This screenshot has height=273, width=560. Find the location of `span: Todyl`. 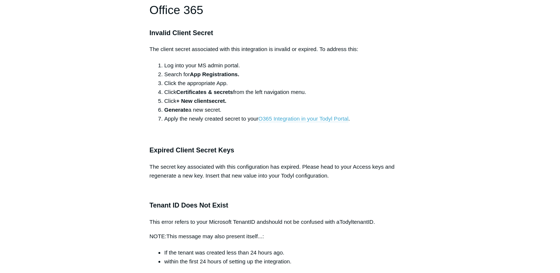

span: Todyl is located at coordinates (346, 222).